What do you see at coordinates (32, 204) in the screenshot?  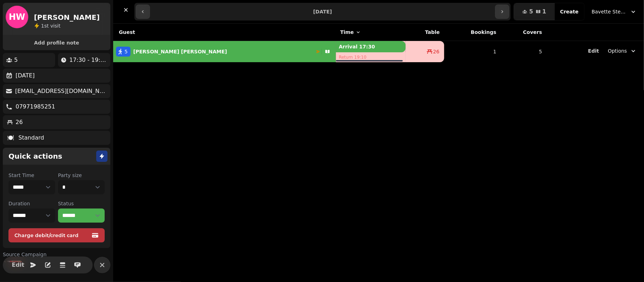 I see `label: Duration` at bounding box center [32, 204].